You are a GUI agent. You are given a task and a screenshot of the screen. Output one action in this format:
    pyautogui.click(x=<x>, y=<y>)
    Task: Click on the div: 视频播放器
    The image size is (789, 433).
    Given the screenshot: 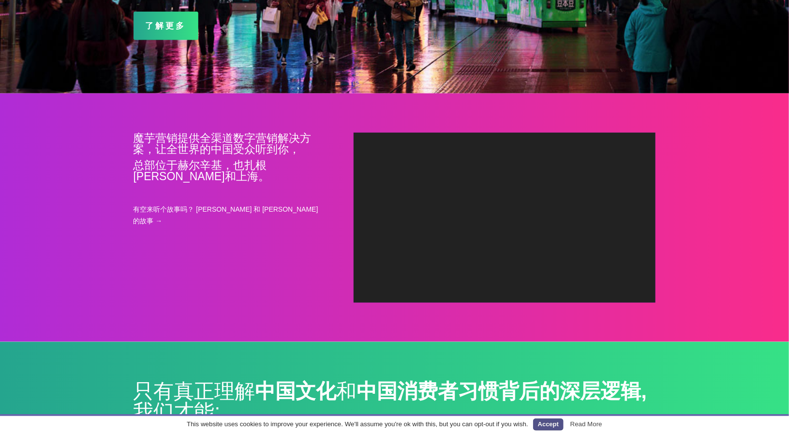 What is the action you would take?
    pyautogui.click(x=505, y=217)
    